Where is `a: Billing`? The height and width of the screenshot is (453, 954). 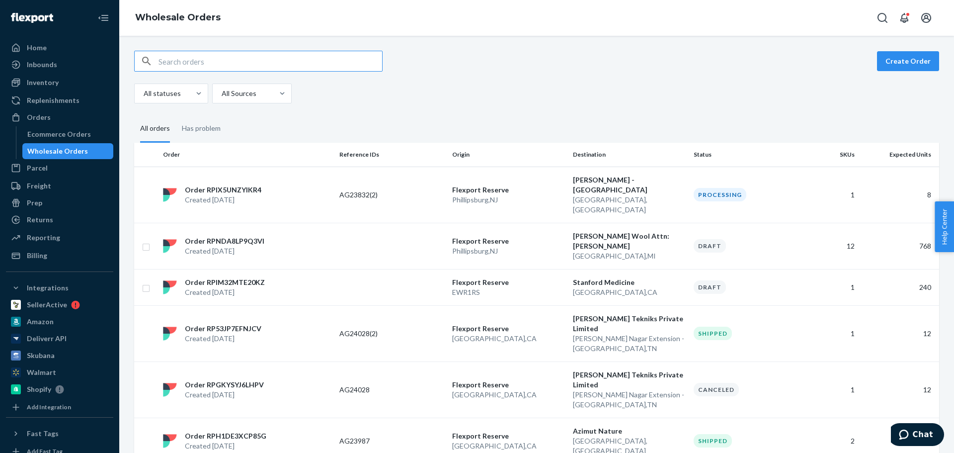
a: Billing is located at coordinates (60, 255).